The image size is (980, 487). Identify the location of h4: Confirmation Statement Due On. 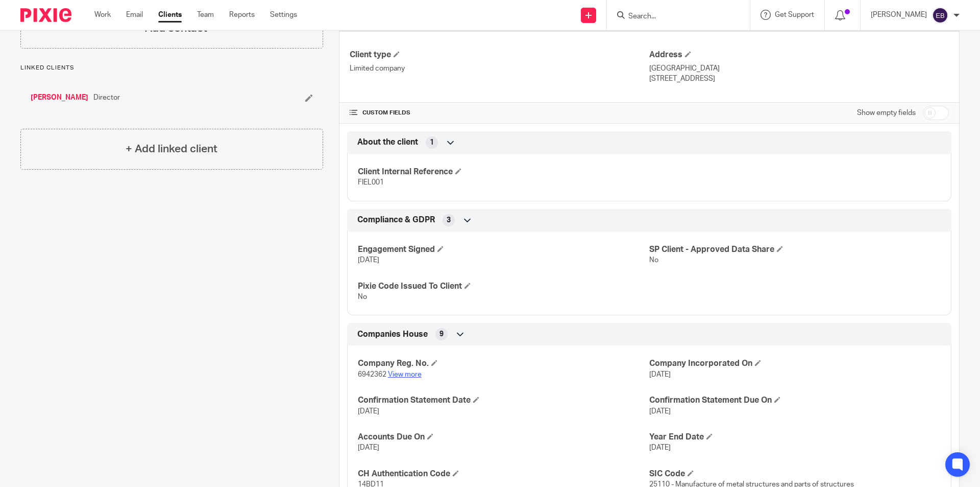
(795, 400).